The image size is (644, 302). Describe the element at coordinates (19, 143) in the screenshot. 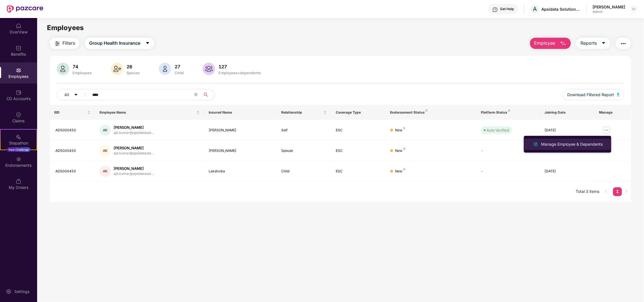

I see `div: Stepathon` at that location.